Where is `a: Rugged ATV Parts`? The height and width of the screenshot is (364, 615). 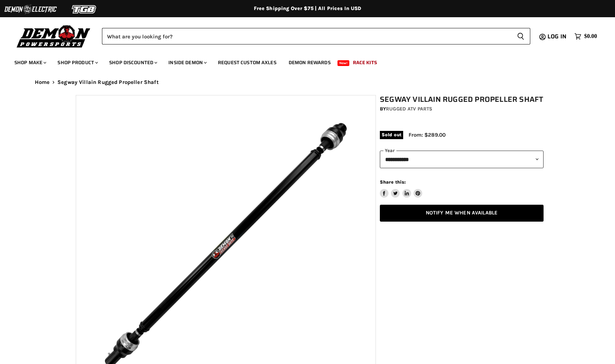 a: Rugged ATV Parts is located at coordinates (409, 109).